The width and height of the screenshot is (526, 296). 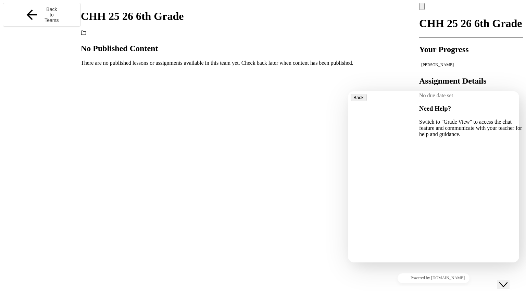 I want to click on span: Back, so click(x=11, y=6).